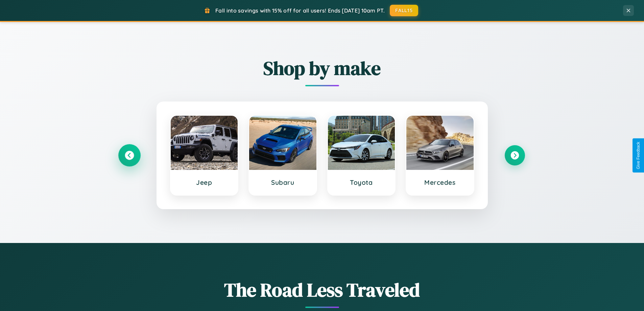 The image size is (644, 311). Describe the element at coordinates (283, 182) in the screenshot. I see `h3: Subaru` at that location.